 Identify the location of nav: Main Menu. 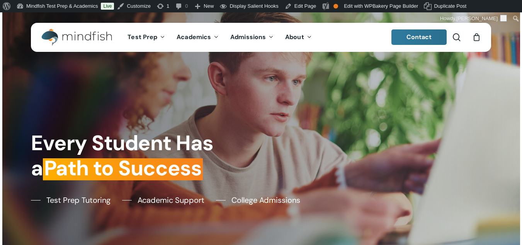
(220, 37).